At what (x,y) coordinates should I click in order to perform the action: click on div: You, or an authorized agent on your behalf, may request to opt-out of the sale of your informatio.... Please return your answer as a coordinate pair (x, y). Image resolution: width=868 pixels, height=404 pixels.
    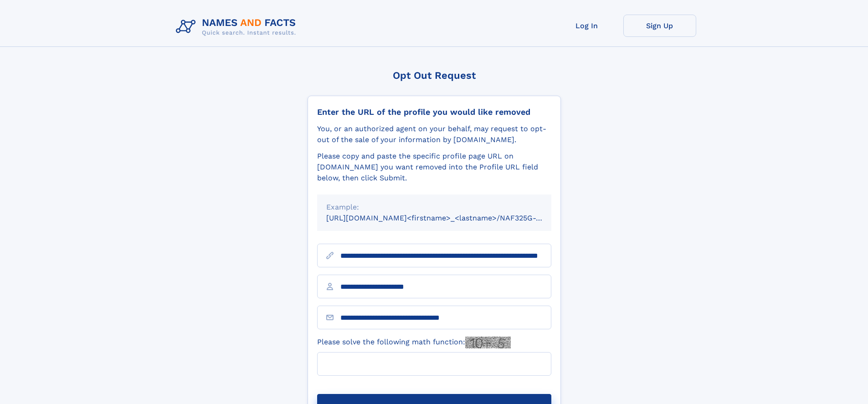
    Looking at the image, I should click on (434, 134).